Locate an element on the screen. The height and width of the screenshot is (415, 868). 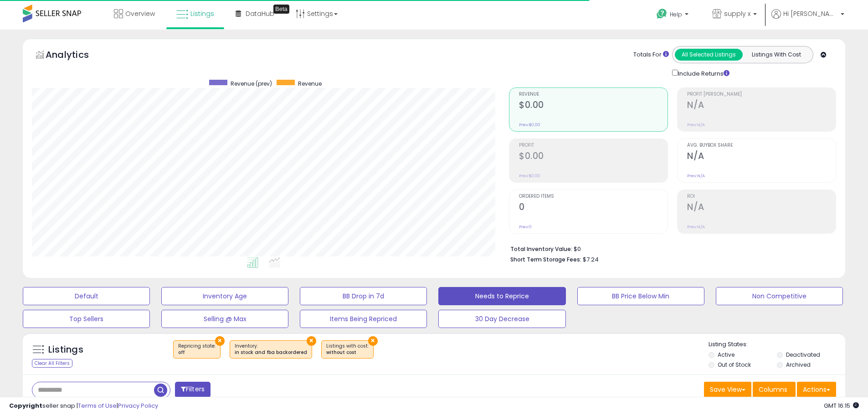
button: All Selected Listings is located at coordinates (709, 55).